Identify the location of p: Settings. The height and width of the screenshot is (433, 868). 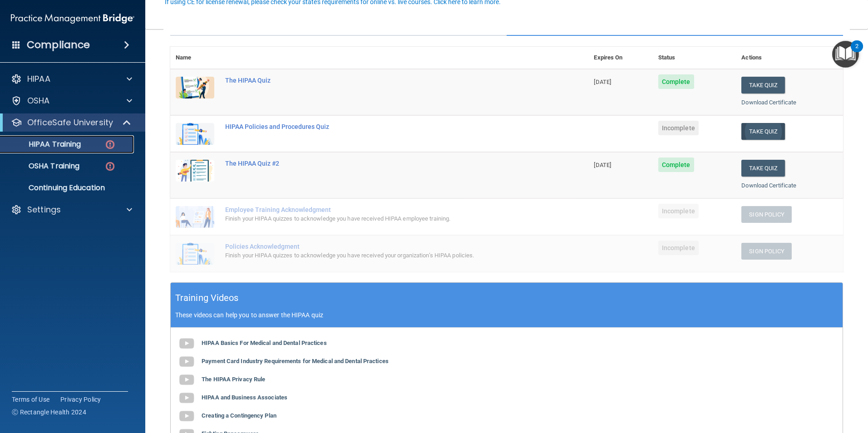
(44, 210).